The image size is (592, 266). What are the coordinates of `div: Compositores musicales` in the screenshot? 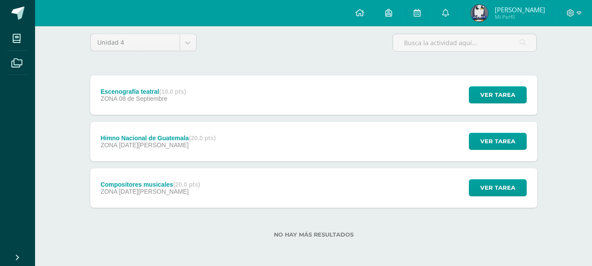 It's located at (150, 184).